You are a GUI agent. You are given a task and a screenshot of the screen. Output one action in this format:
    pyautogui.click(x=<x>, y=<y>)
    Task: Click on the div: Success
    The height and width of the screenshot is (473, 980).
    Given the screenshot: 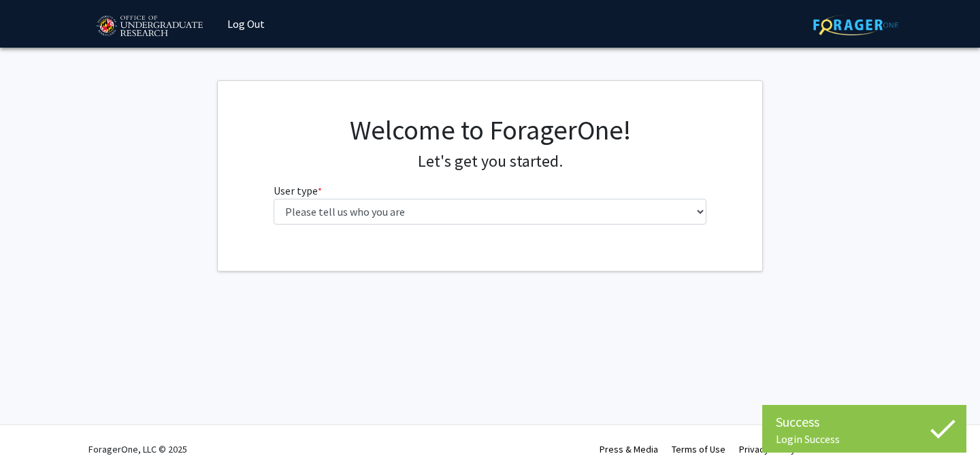 What is the action you would take?
    pyautogui.click(x=864, y=422)
    